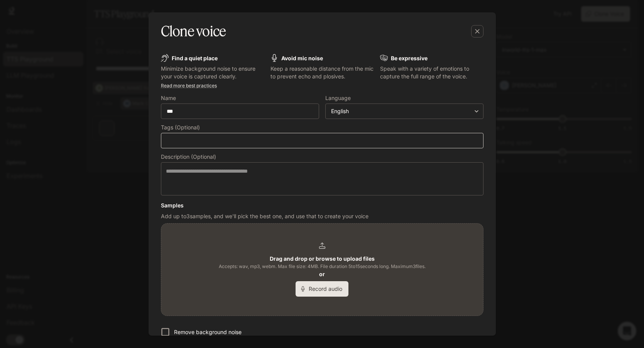 This screenshot has width=644, height=348. What do you see at coordinates (323, 258) in the screenshot?
I see `b: Drag and drop or browse to upload files` at bounding box center [323, 258].